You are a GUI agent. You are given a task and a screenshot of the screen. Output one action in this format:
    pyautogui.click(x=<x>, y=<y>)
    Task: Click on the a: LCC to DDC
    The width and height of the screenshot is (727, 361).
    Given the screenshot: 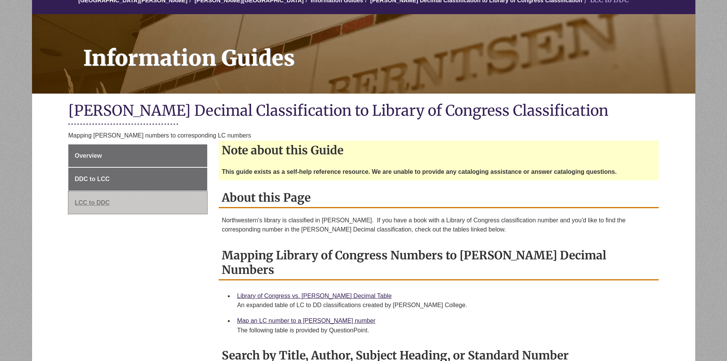 What is the action you would take?
    pyautogui.click(x=138, y=203)
    